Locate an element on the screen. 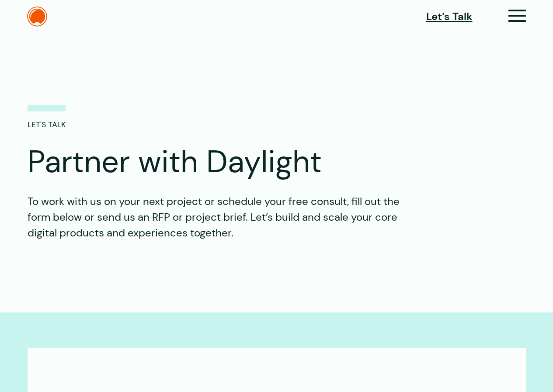  span: Let’s Talk is located at coordinates (450, 16).